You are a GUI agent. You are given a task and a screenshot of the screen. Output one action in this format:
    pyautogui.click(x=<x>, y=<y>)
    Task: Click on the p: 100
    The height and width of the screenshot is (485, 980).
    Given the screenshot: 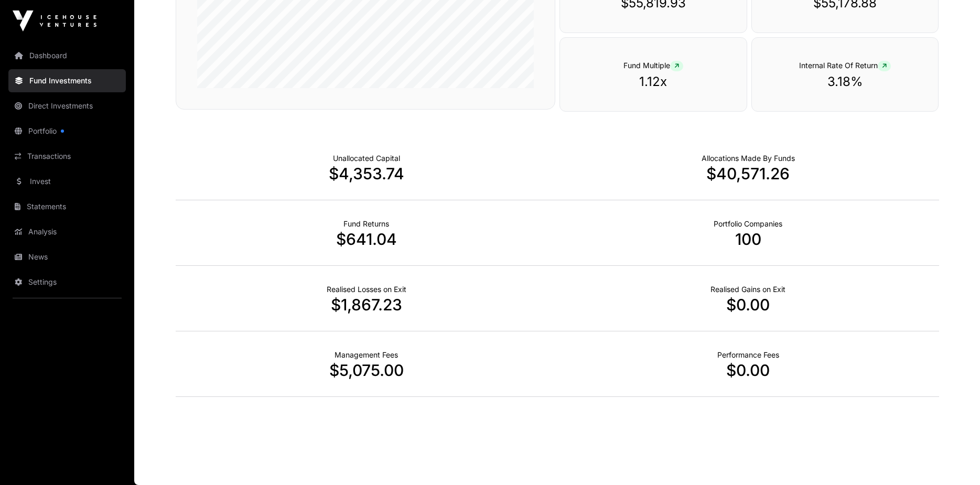 What is the action you would take?
    pyautogui.click(x=748, y=240)
    